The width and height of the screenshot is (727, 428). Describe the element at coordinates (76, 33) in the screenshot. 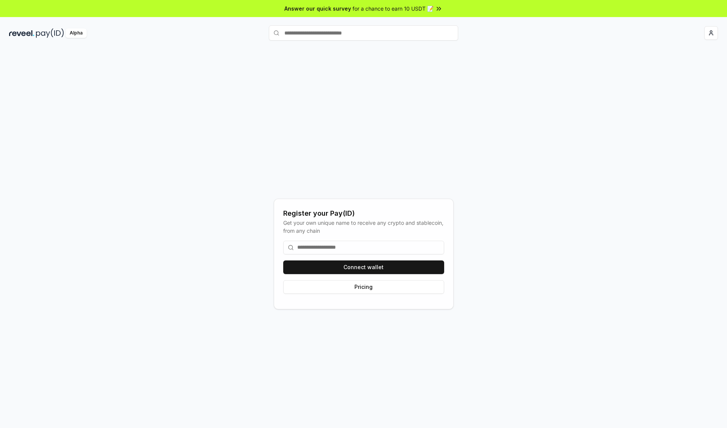

I see `div: Alpha` at that location.